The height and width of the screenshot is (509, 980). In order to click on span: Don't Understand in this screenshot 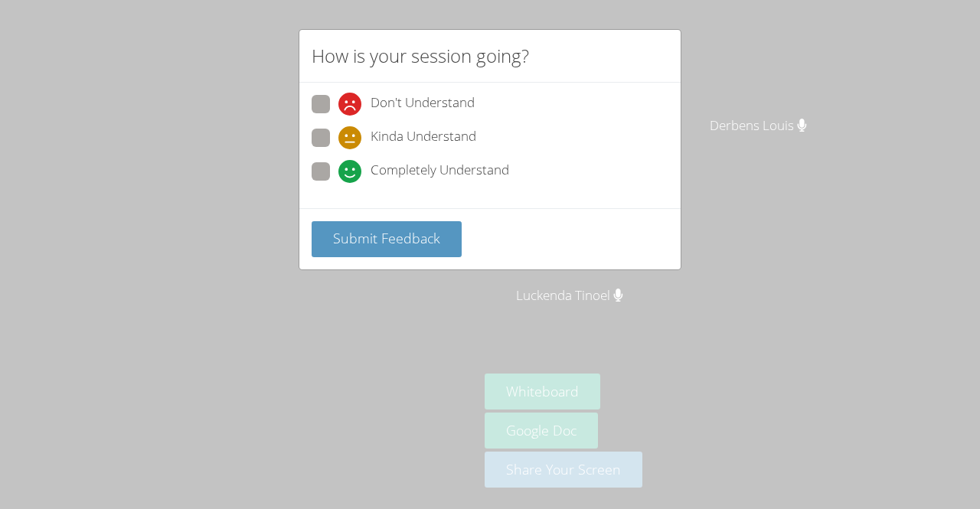, I will do `click(422, 104)`.